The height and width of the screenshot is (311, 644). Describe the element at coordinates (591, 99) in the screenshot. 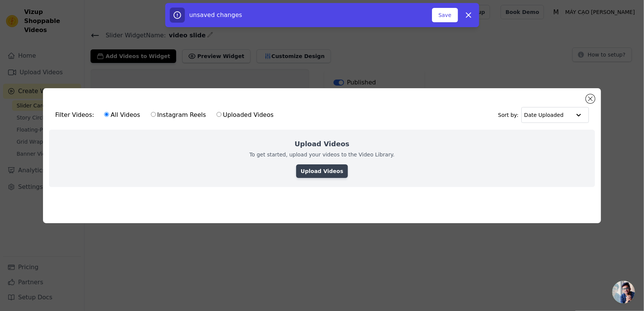

I see `button: Close modal` at that location.